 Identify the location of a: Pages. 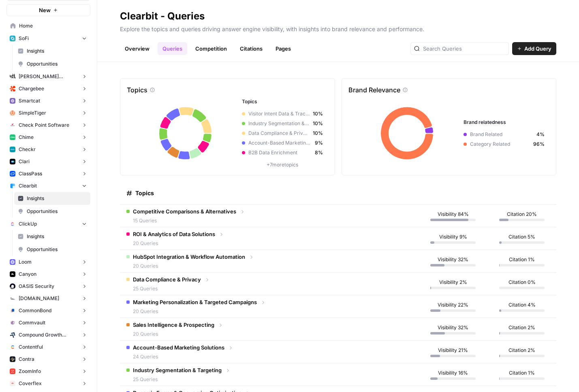
(283, 49).